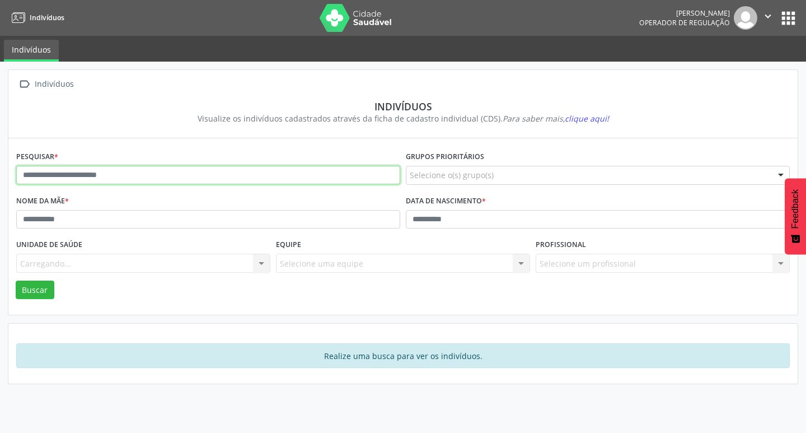  I want to click on span: Feedback, so click(795, 209).